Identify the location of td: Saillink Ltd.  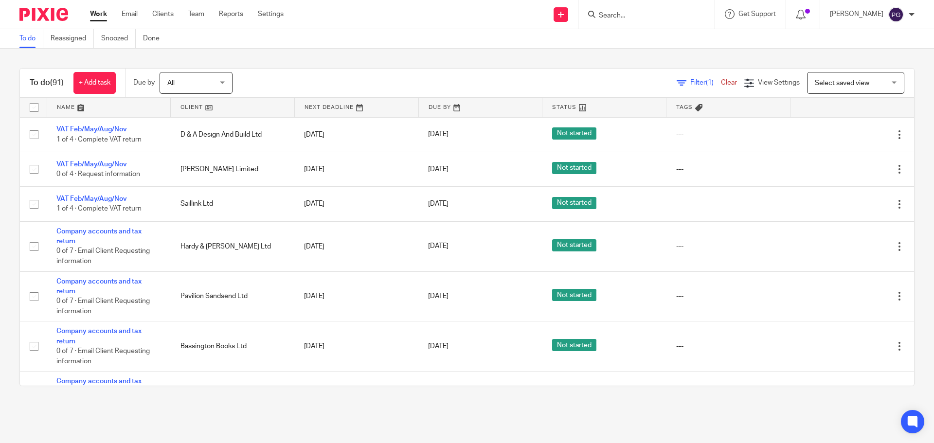
(232, 204).